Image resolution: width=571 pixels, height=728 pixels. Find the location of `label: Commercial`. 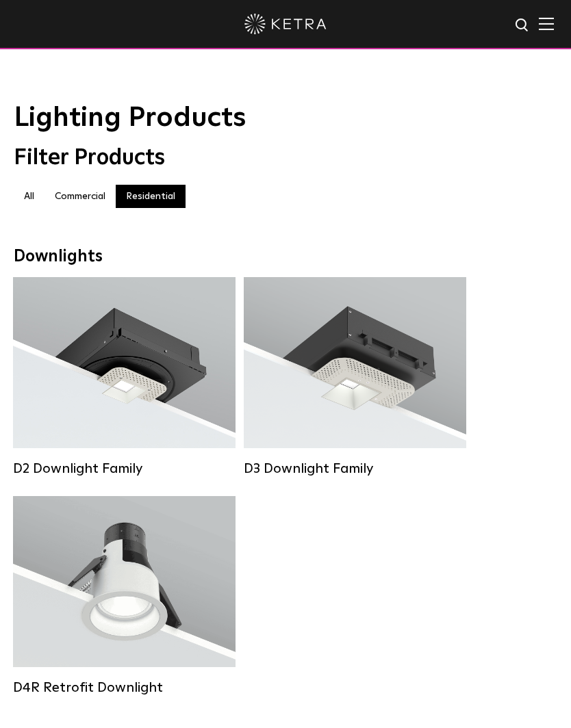

label: Commercial is located at coordinates (80, 197).